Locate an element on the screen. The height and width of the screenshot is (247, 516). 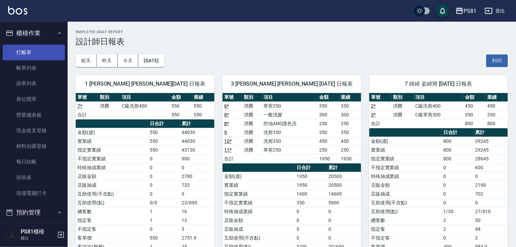
td: 50 is located at coordinates (491, 220).